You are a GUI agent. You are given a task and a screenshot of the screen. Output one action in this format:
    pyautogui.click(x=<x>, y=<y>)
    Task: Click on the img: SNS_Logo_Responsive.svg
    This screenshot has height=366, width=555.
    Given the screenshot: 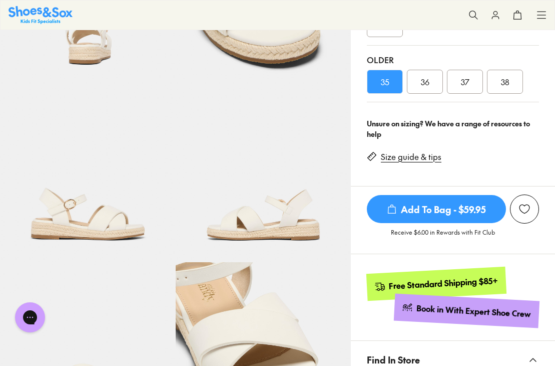 What is the action you would take?
    pyautogui.click(x=41, y=15)
    